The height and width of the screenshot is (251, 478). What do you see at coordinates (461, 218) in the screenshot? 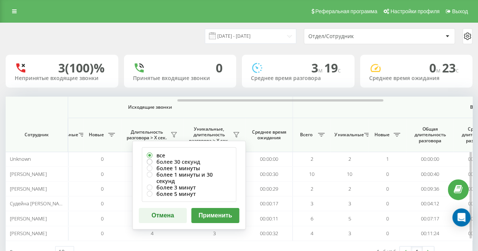
I see `div: Open Intercom Messenger` at bounding box center [461, 218].